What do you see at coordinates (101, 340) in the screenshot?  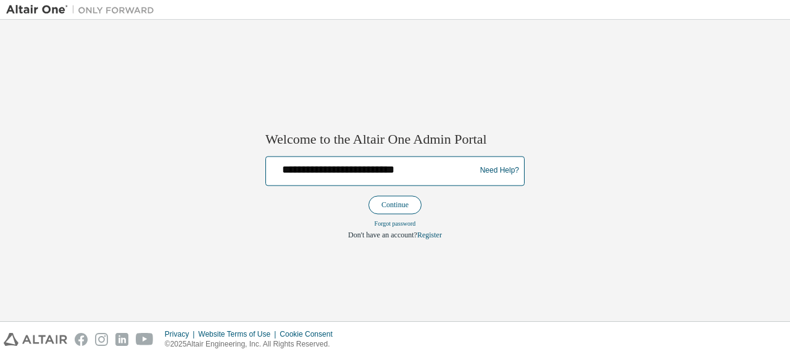 I see `img: instagram.svg` at bounding box center [101, 340].